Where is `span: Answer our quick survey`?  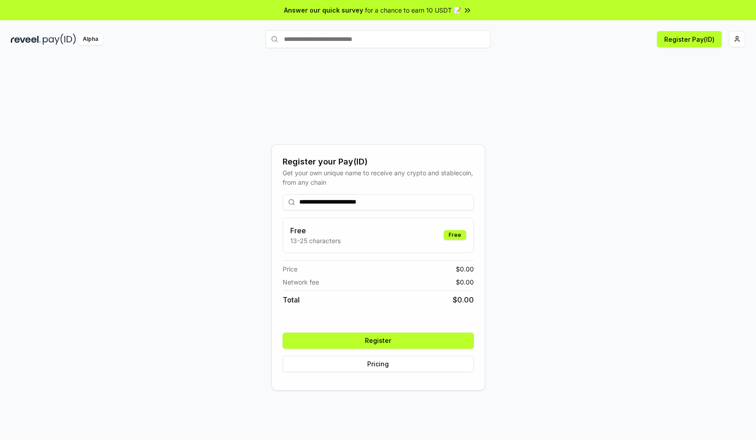 span: Answer our quick survey is located at coordinates (323, 10).